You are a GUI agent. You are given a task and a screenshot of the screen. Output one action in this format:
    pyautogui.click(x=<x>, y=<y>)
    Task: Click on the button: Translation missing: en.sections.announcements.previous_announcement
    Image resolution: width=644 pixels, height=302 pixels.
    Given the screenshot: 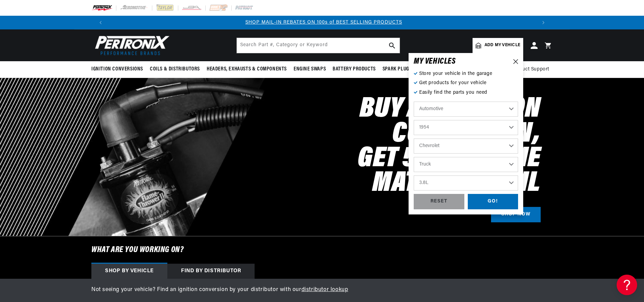 What is the action you would take?
    pyautogui.click(x=101, y=23)
    